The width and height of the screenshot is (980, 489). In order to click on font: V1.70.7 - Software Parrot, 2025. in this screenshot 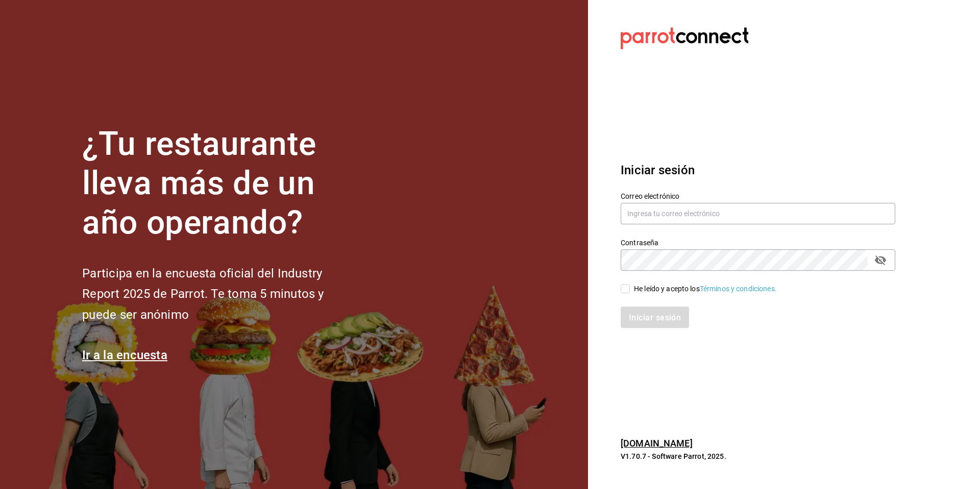, I will do `click(673, 456)`.